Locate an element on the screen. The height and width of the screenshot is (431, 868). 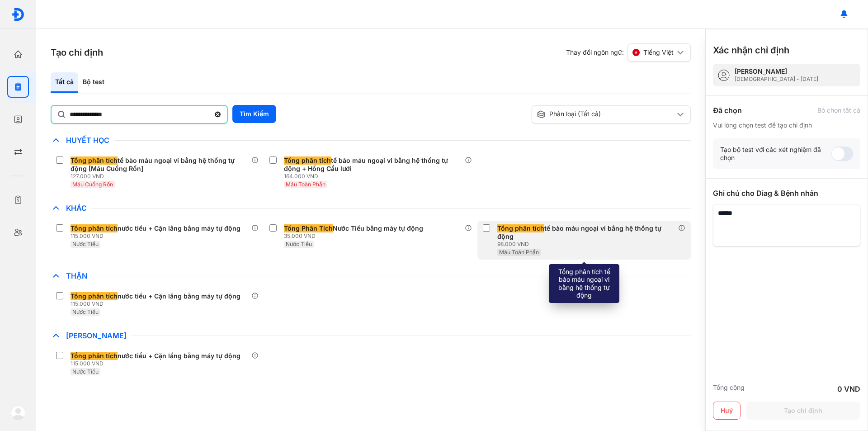
div: Thay đổi ngôn ngữ: is located at coordinates (629, 53).